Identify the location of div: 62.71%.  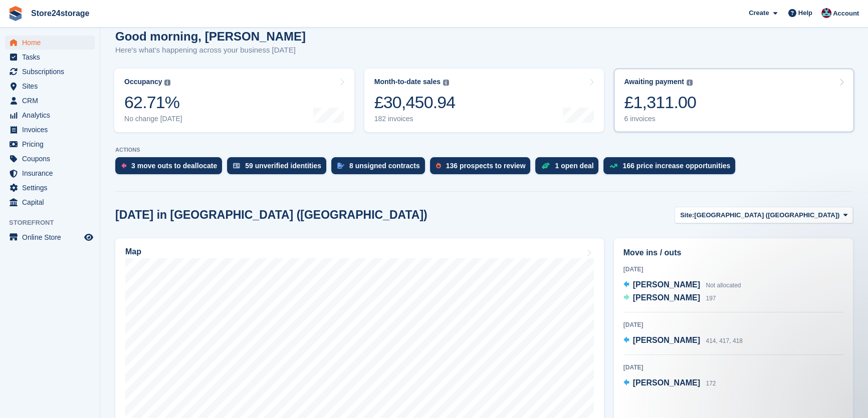
(153, 102).